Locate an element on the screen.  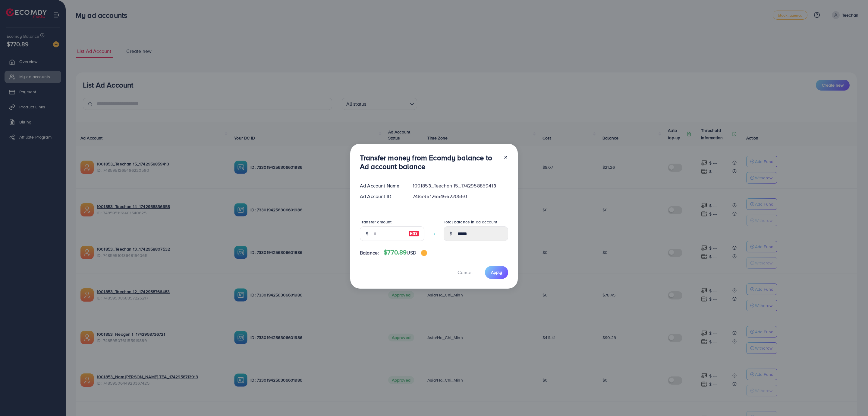
span: Cancel is located at coordinates (465, 272).